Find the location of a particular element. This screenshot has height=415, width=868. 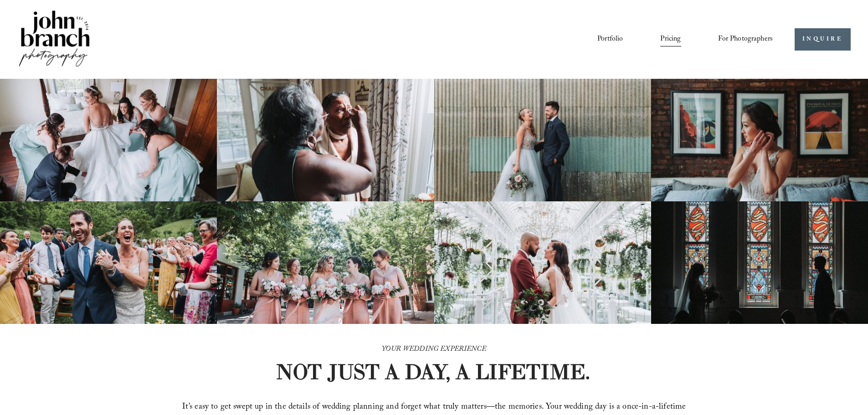

a: Pricing is located at coordinates (670, 39).